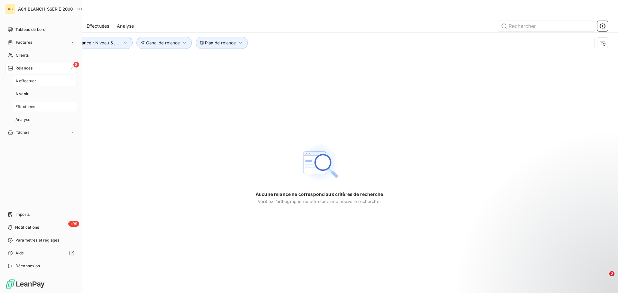  I want to click on span: Plan de relance, so click(221, 43).